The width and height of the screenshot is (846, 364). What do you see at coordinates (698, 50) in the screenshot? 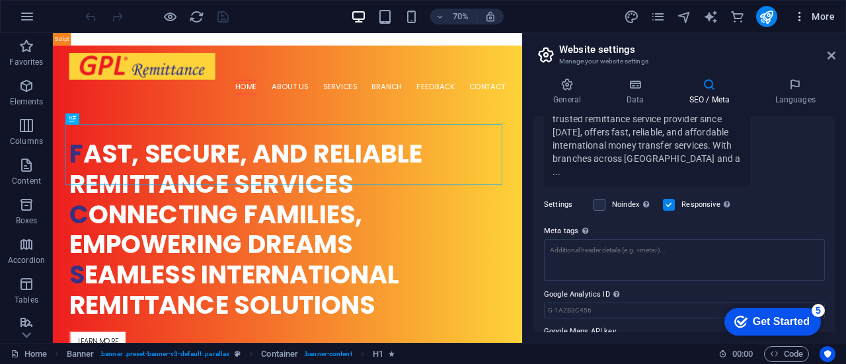
I see `h2: Website settings` at bounding box center [698, 50].